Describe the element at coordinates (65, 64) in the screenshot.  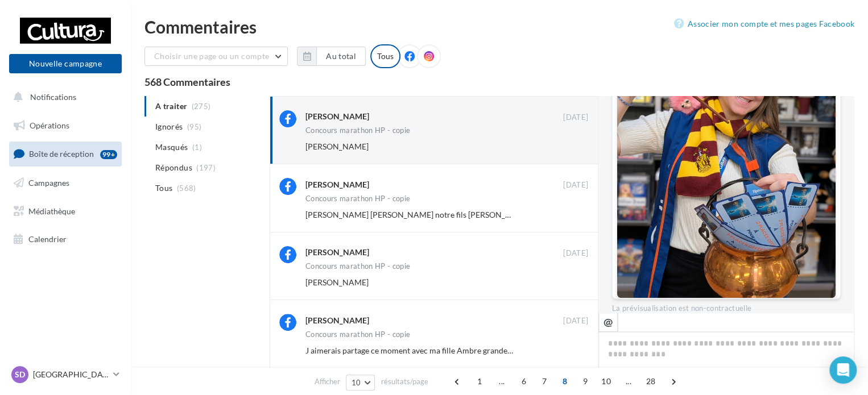
I see `button: Nouvelle campagne` at that location.